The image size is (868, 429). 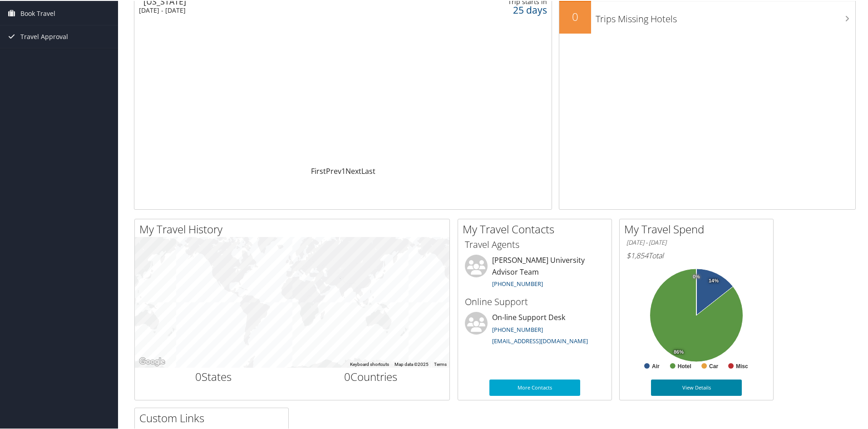 I want to click on span: $1,854, so click(x=637, y=255).